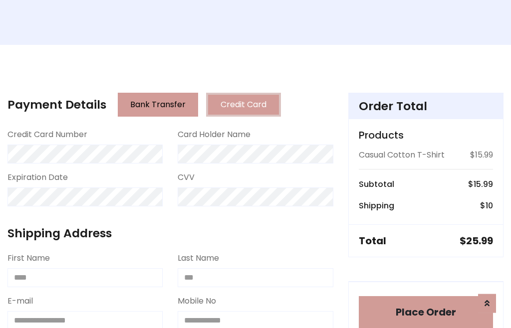 The image size is (511, 328). What do you see at coordinates (214, 135) in the screenshot?
I see `label: Card Holder Name` at bounding box center [214, 135].